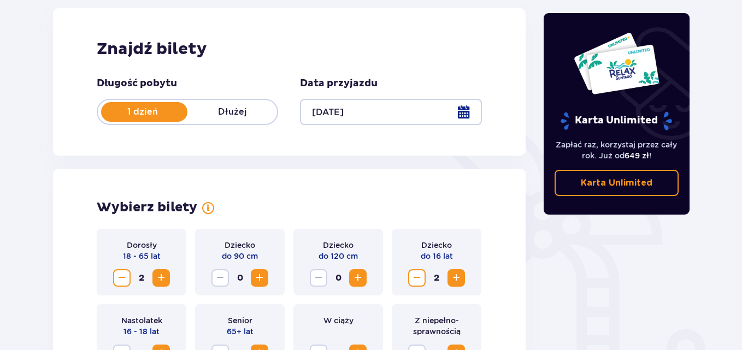  What do you see at coordinates (141, 256) in the screenshot?
I see `p: 18 - 65 lat` at bounding box center [141, 256].